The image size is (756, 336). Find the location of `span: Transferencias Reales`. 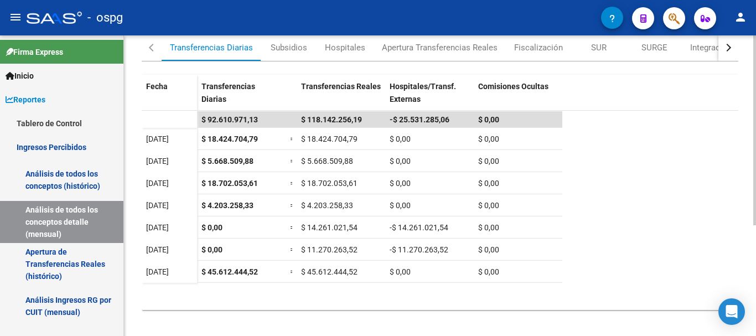

span: Transferencias Reales is located at coordinates (341, 86).